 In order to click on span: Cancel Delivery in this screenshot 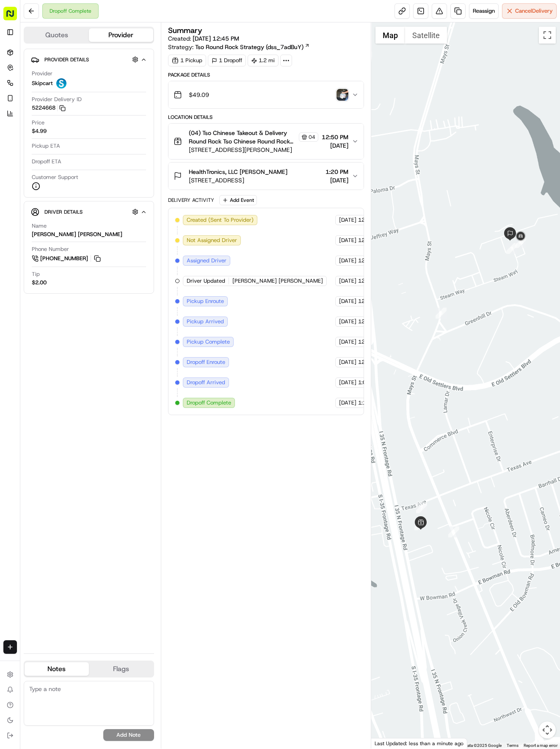, I will do `click(534, 11)`.